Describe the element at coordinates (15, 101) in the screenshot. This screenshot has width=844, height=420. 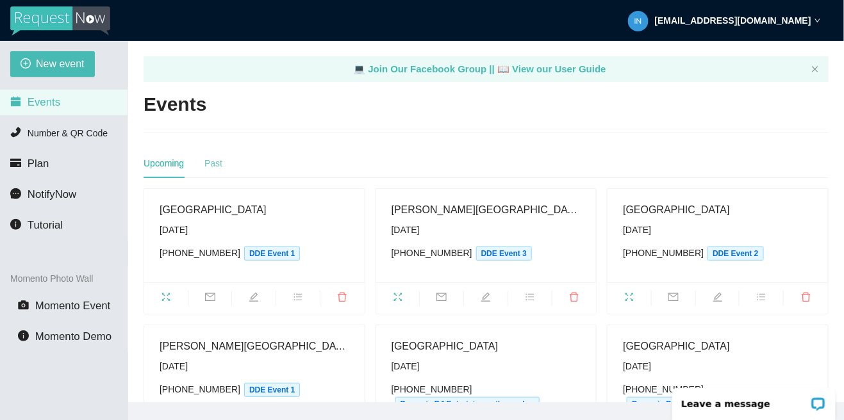
I see `span: calendar` at that location.